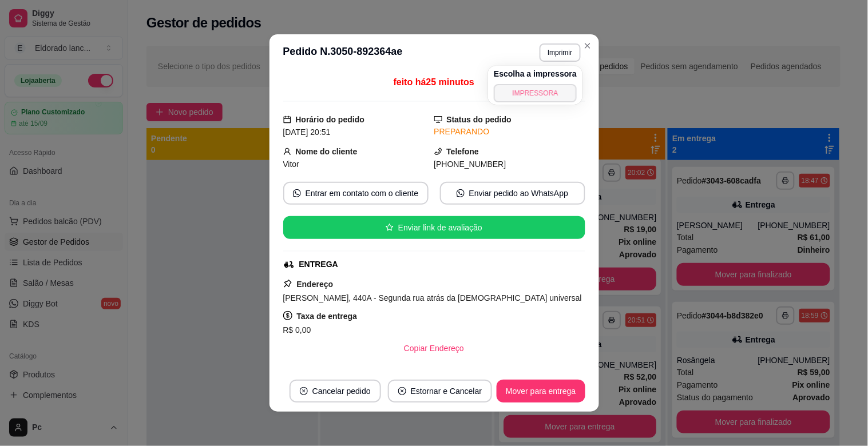  I want to click on span: phone, so click(438, 151).